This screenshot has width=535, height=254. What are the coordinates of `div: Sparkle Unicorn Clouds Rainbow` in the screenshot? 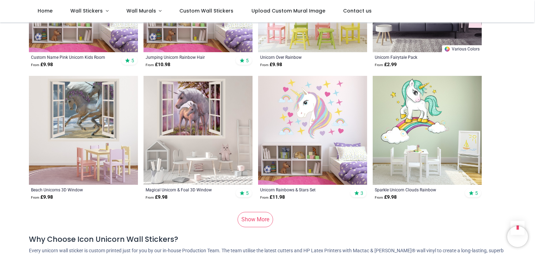 It's located at (416, 190).